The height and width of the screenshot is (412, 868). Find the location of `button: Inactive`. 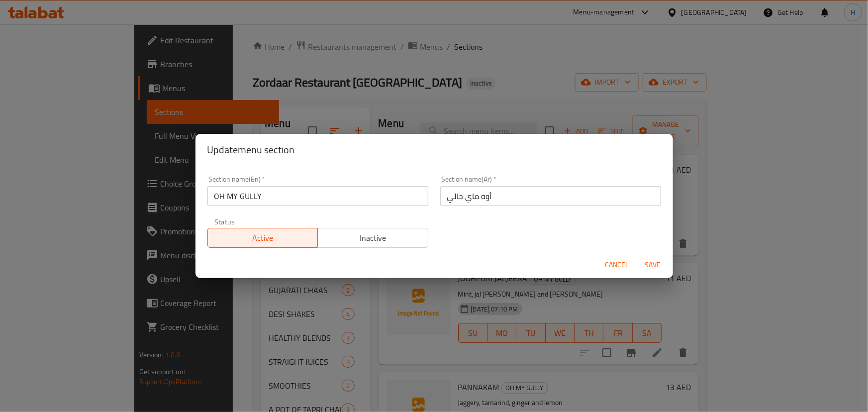

button: Inactive is located at coordinates (373, 237).